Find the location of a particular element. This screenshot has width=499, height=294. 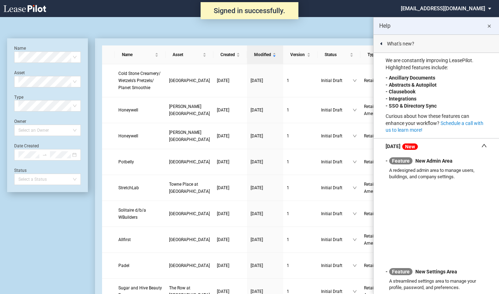

th: Name is located at coordinates (140, 55).